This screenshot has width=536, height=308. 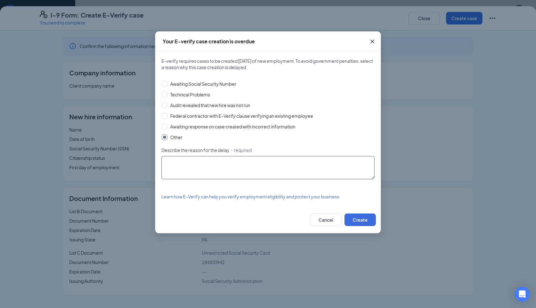 I want to click on span: Technical Problems, so click(x=190, y=94).